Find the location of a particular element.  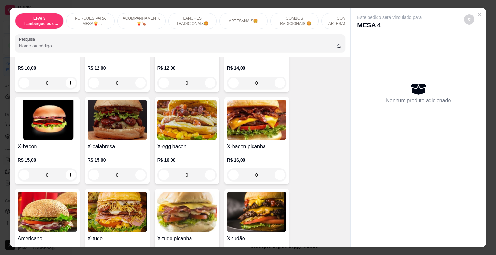

p: MESA 4 is located at coordinates (389, 25).